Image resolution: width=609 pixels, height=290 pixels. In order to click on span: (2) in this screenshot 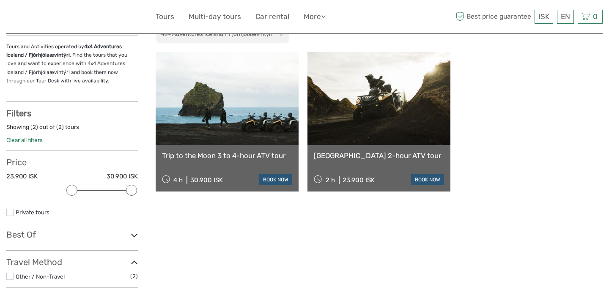, I will do `click(134, 276)`.